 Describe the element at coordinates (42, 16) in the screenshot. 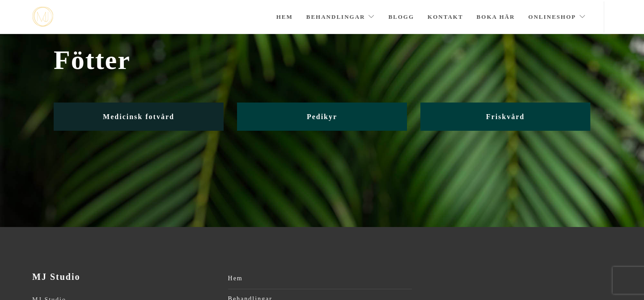

I see `a: mjstudio mjstudio mjstudio` at that location.